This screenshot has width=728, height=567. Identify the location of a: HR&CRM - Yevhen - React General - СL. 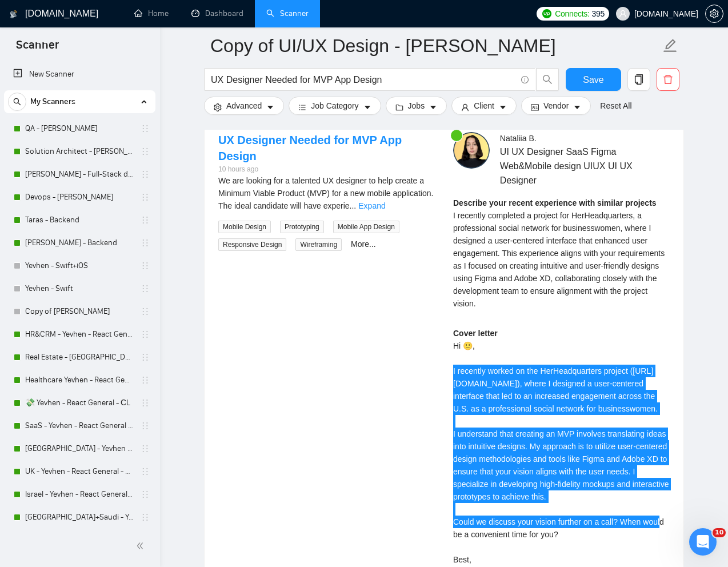
(79, 334).